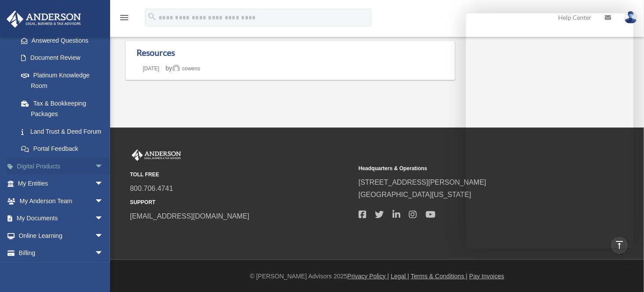 This screenshot has height=292, width=644. Describe the element at coordinates (486, 276) in the screenshot. I see `a: Pay Invoices` at that location.